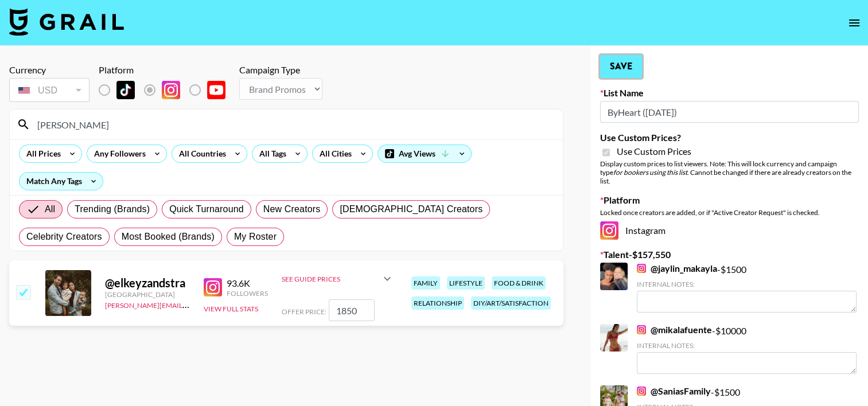  I want to click on img: Grail Talent, so click(66, 22).